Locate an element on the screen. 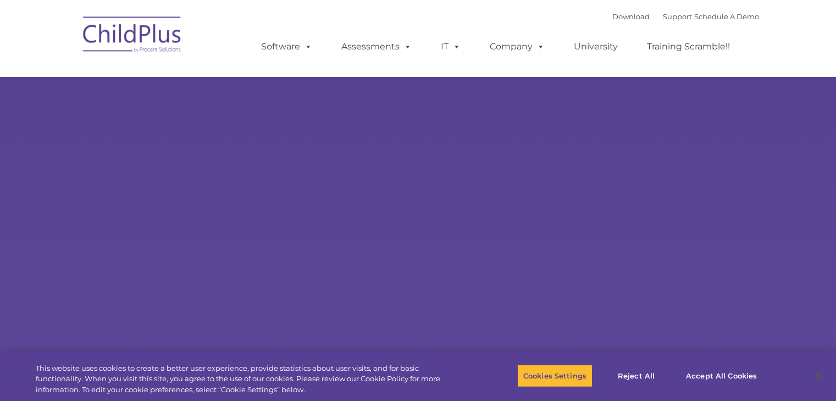 The width and height of the screenshot is (836, 401). a: Download is located at coordinates (631, 16).